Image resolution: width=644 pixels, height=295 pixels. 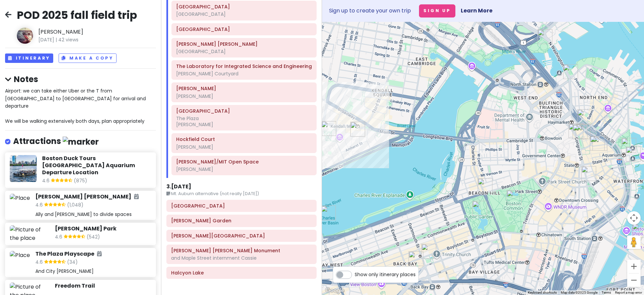 What do you see at coordinates (585, 117) in the screenshot?
I see `div: Rose Kennedy Greenway` at bounding box center [585, 117].